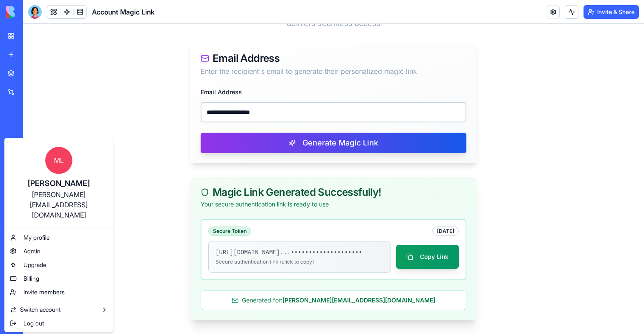 The image size is (644, 334). What do you see at coordinates (207, 207) in the screenshot?
I see `div: Secure Token` at bounding box center [207, 207].